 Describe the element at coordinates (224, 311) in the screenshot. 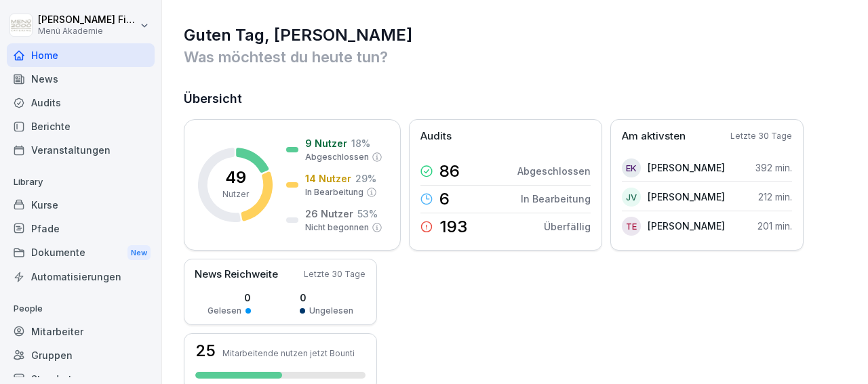

I see `p: Gelesen` at that location.